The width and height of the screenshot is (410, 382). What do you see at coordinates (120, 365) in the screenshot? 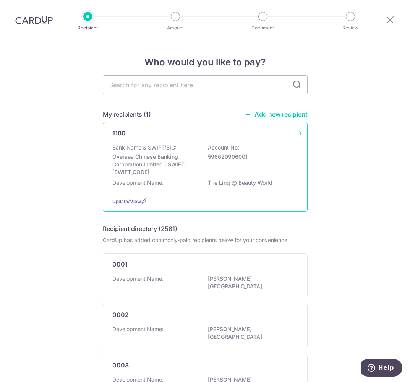
I see `p: 0003` at bounding box center [120, 365].